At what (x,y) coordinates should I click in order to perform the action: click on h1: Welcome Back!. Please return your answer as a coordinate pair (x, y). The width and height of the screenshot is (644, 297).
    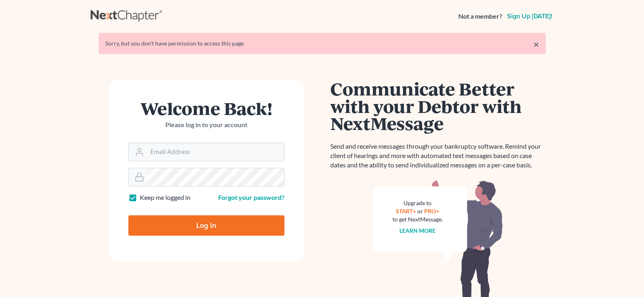
    Looking at the image, I should click on (206, 108).